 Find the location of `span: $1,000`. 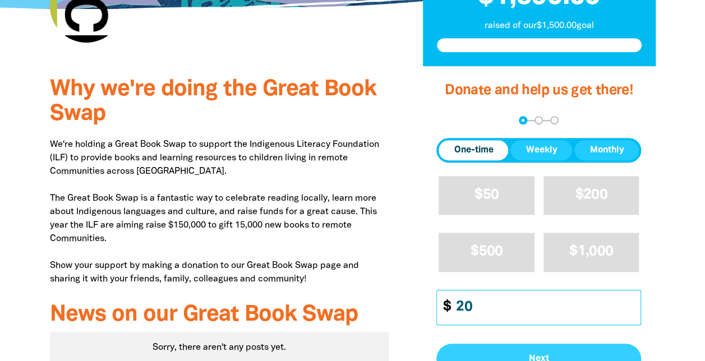

span: $1,000 is located at coordinates (591, 251).